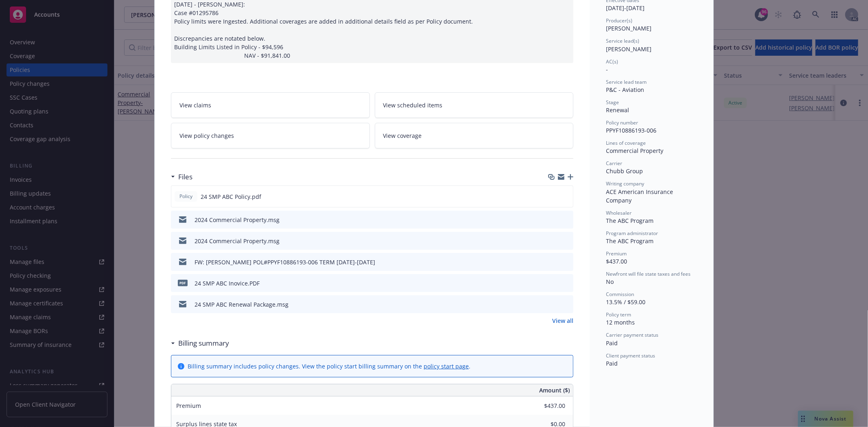 The image size is (868, 427). What do you see at coordinates (620, 322) in the screenshot?
I see `span: 12 months` at bounding box center [620, 322].